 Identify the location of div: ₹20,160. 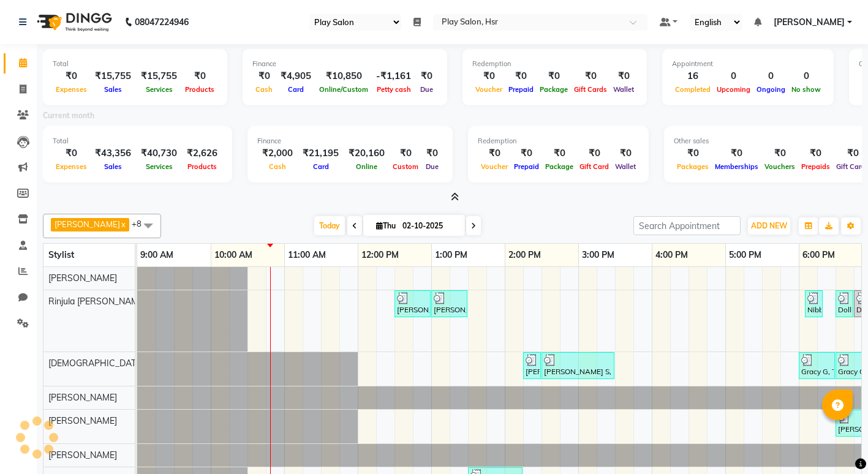
(367, 153).